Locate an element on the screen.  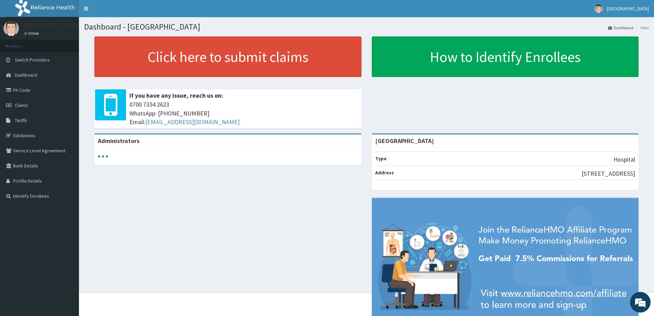
span: Switch Providers is located at coordinates (32, 60).